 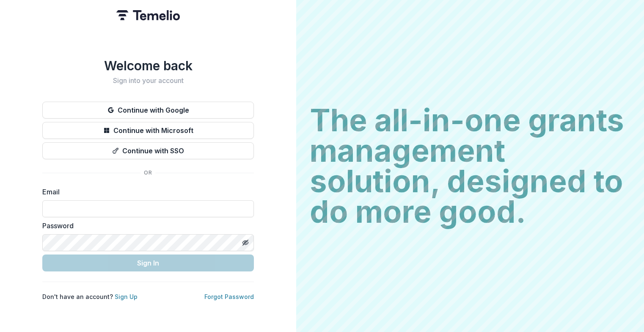 I want to click on button: Continue with Microsoft, so click(x=148, y=130).